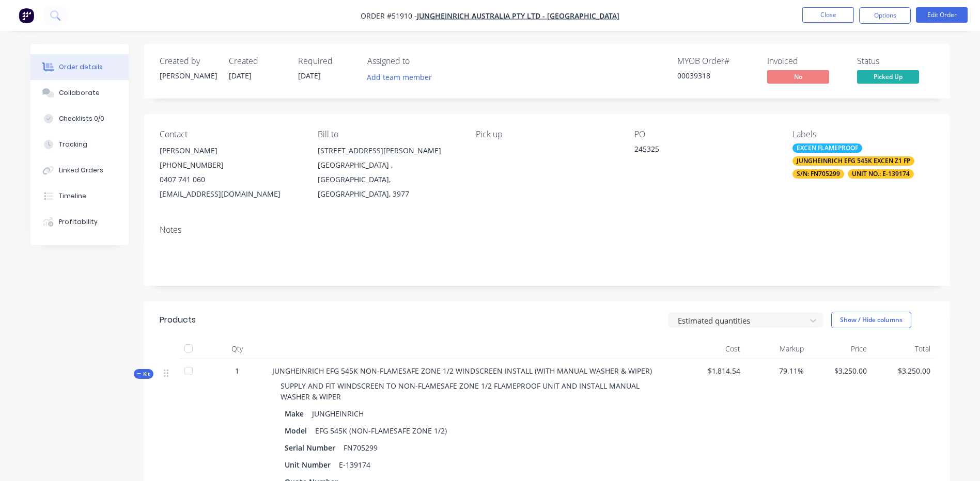 This screenshot has width=980, height=481. I want to click on div: Model, so click(298, 431).